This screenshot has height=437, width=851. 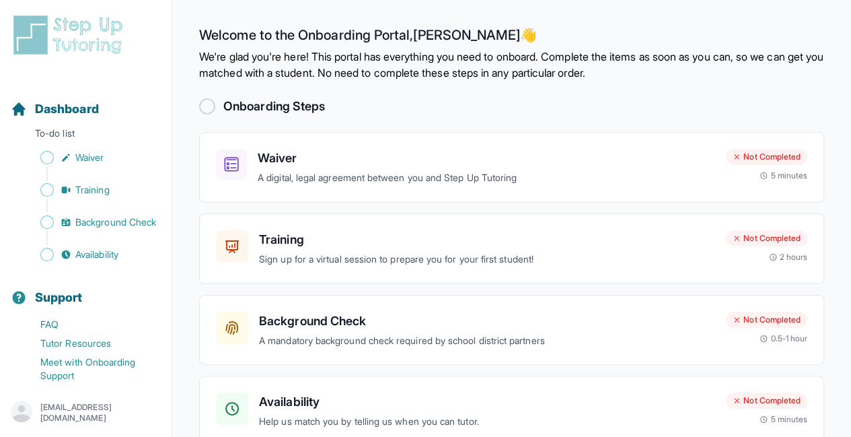 What do you see at coordinates (487, 259) in the screenshot?
I see `p: Sign up for a virtual session to prepare you for your first student!` at bounding box center [487, 259].